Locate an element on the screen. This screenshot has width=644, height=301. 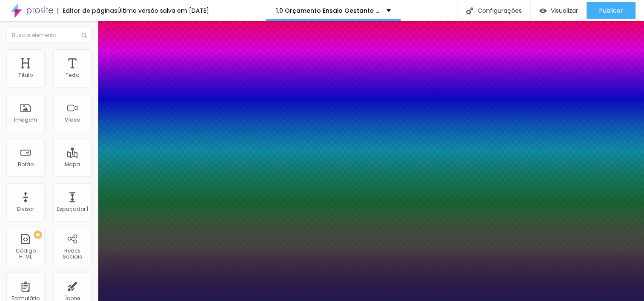
button: Visualizar is located at coordinates (558, 10).